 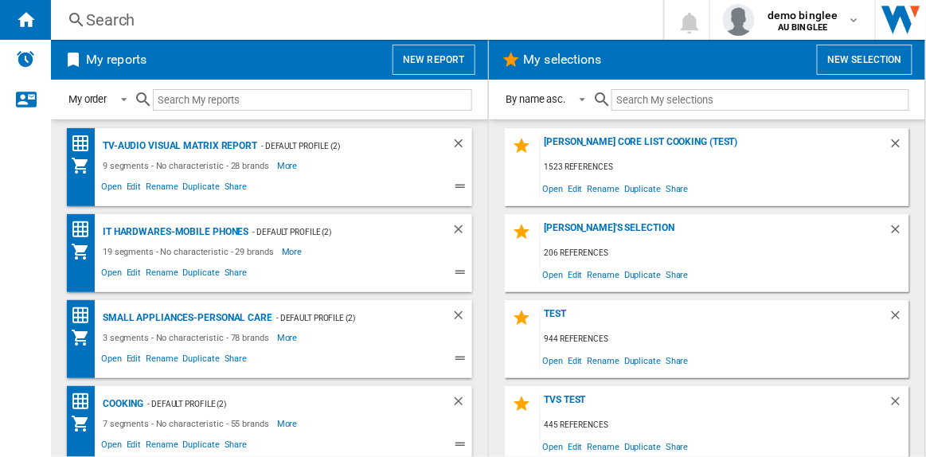 I want to click on div: TVs Test, so click(x=715, y=404).